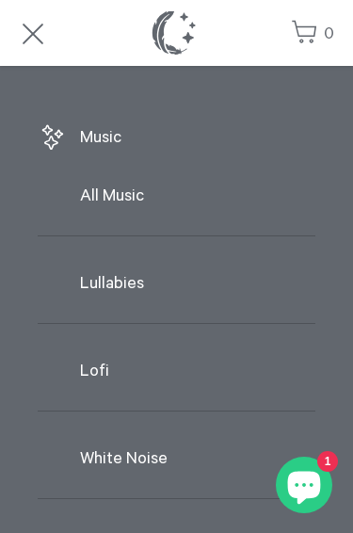 The width and height of the screenshot is (353, 533). What do you see at coordinates (176, 459) in the screenshot?
I see `a: White Noise` at bounding box center [176, 459].